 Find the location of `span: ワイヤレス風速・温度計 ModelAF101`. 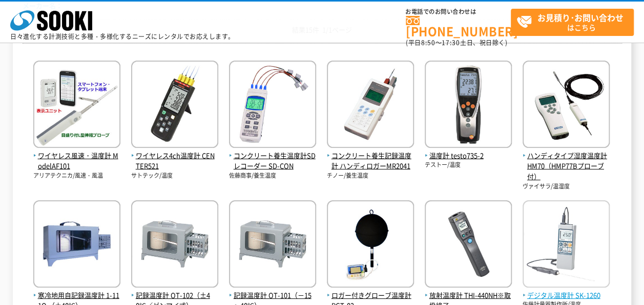

span: ワイヤレス風速・温度計 ModelAF101 is located at coordinates (77, 161).